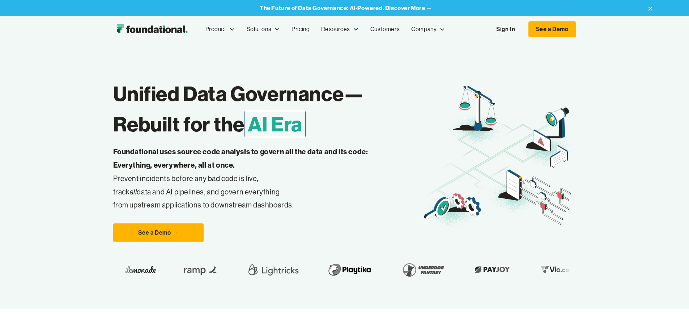  What do you see at coordinates (275, 124) in the screenshot?
I see `span: AI Era` at bounding box center [275, 124].